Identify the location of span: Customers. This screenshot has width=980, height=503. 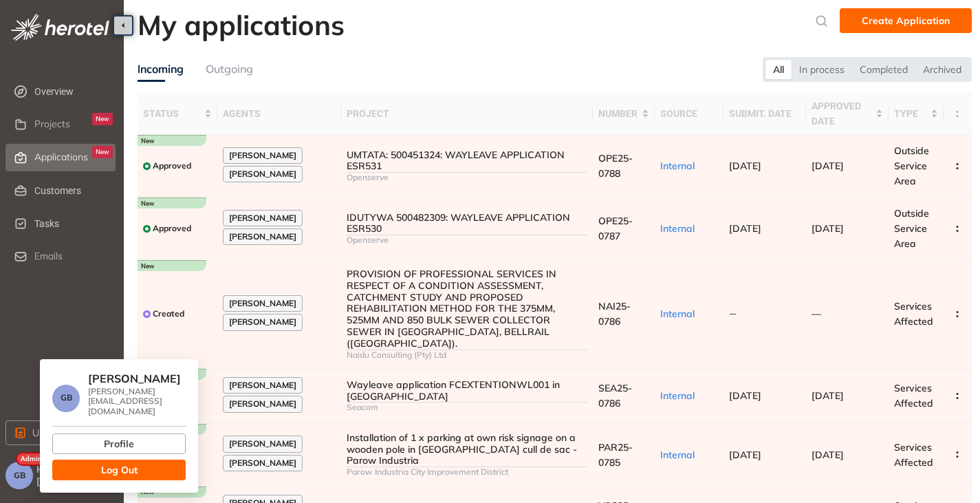
(74, 190).